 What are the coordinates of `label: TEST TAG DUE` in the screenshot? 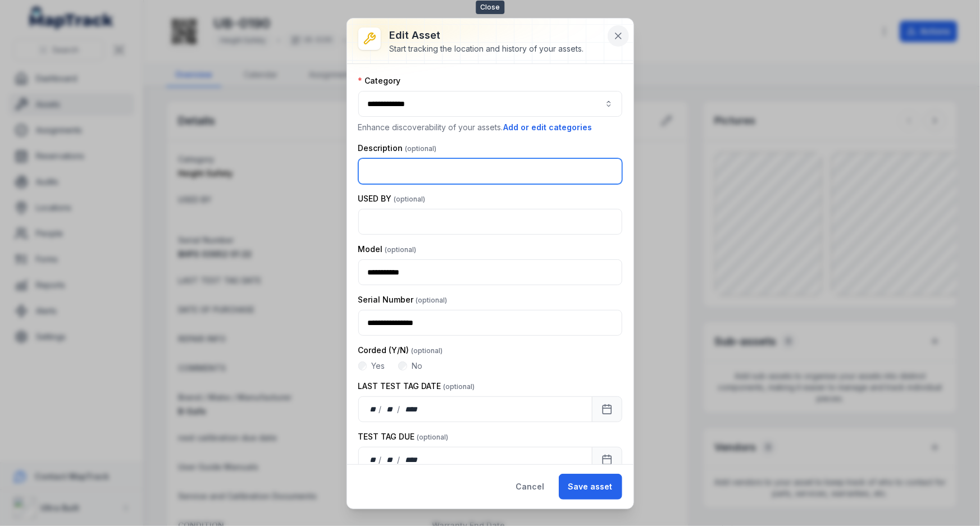 It's located at (403, 437).